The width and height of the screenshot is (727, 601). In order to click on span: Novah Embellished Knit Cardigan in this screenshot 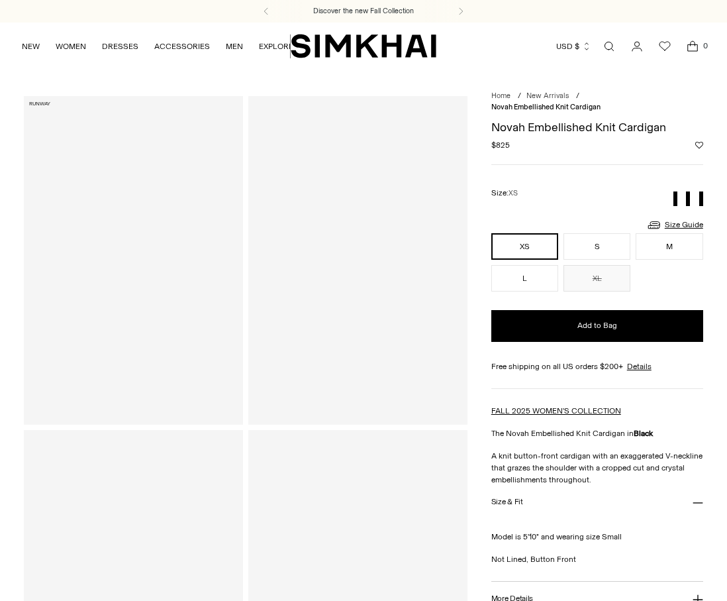, I will do `click(546, 107)`.